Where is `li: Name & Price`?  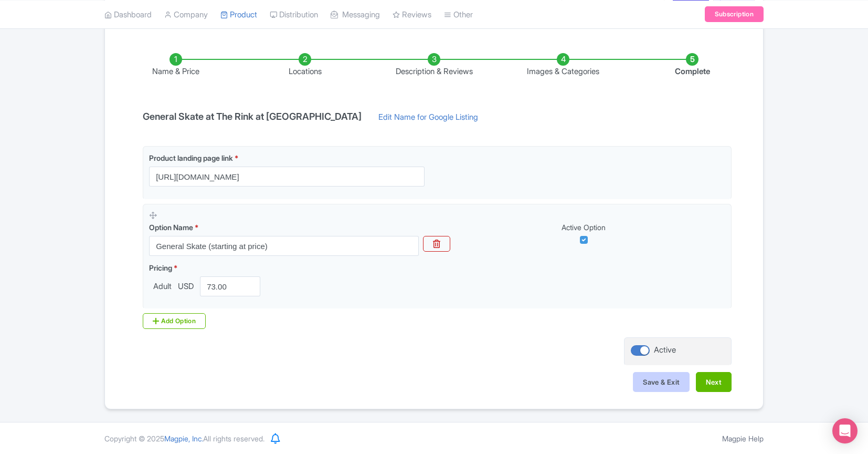 li: Name & Price is located at coordinates (176, 65).